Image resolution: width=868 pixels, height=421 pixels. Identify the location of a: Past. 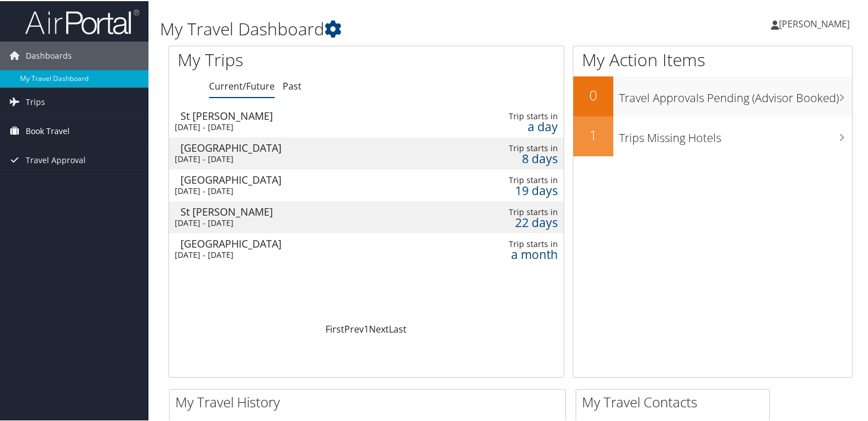
(292, 85).